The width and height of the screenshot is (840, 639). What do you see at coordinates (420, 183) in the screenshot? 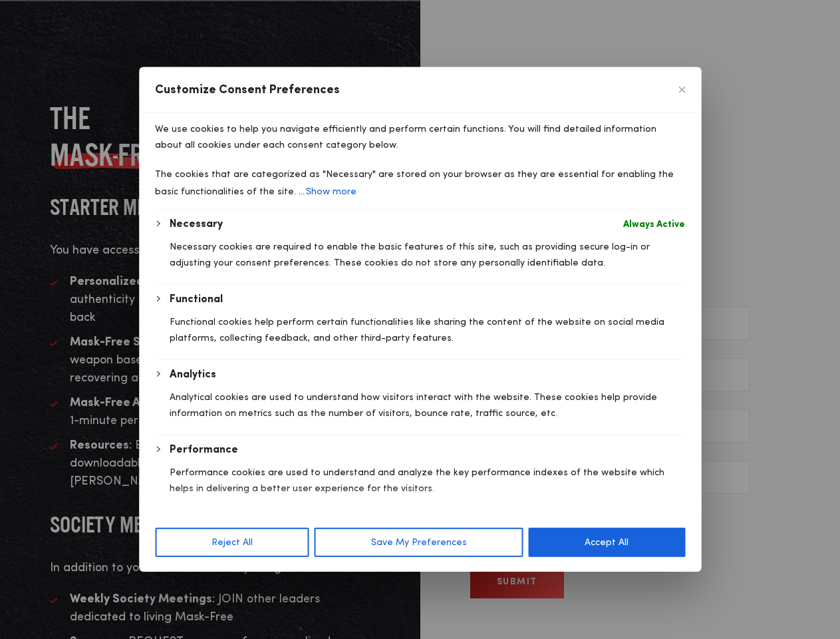
I see `p: The cookies that are categorized as "Necessary" are stored on your browser as they are essential ...` at bounding box center [420, 183].